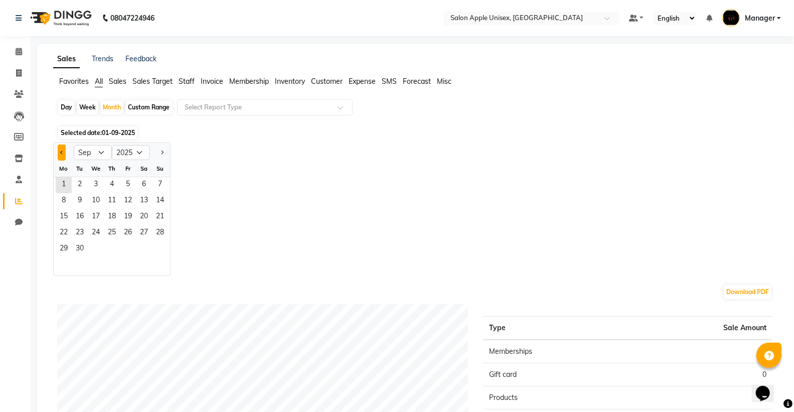  What do you see at coordinates (87, 107) in the screenshot?
I see `div: Week` at bounding box center [87, 107].